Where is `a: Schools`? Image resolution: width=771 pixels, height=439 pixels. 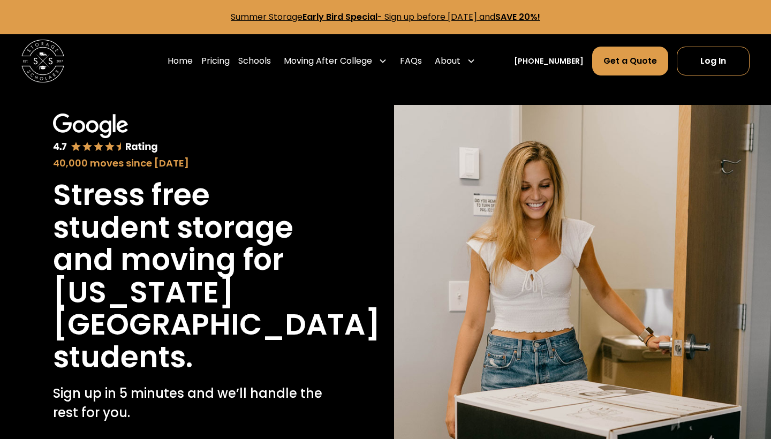
a: Schools is located at coordinates (254, 61).